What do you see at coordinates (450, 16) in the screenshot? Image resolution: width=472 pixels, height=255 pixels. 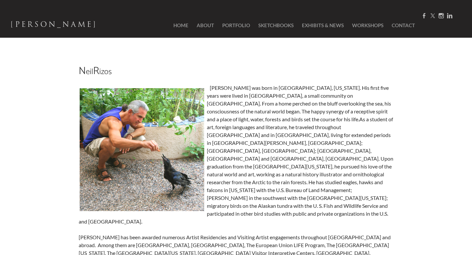 I see `a: Linkedin` at bounding box center [450, 16].